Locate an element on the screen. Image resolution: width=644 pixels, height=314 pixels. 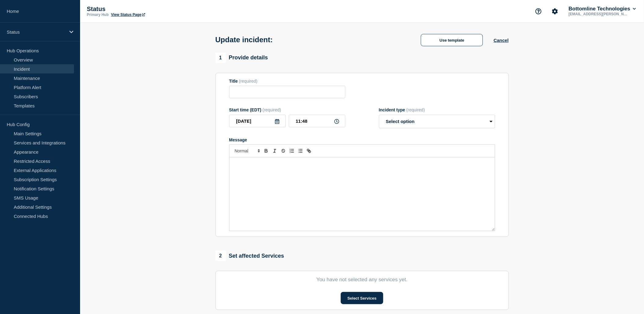
div: Provide details is located at coordinates (242, 58).